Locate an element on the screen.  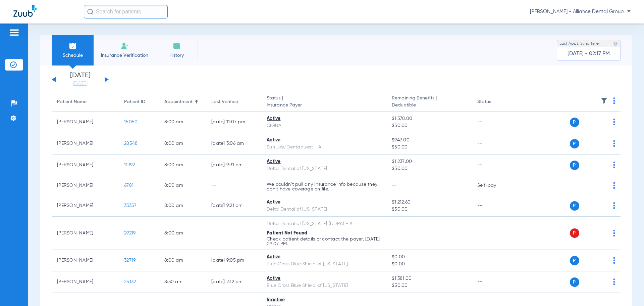
span: $1,237.00 is located at coordinates (429, 161).